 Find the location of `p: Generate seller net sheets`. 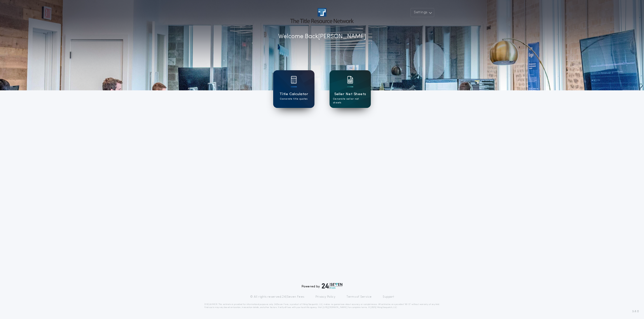

p: Generate seller net sheets is located at coordinates (351, 101).